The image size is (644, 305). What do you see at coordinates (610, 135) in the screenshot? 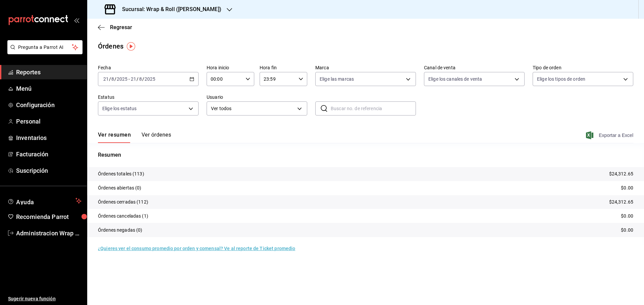
I see `span: Exportar a Excel` at bounding box center [610, 135].